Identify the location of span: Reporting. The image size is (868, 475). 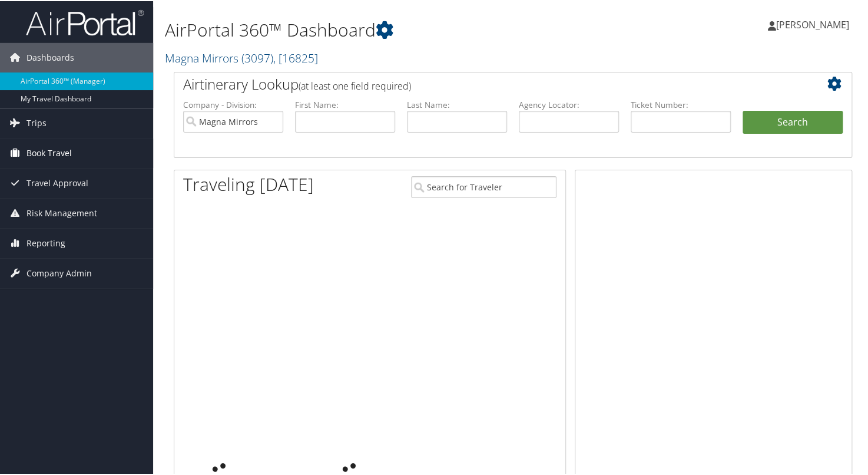
(46, 242).